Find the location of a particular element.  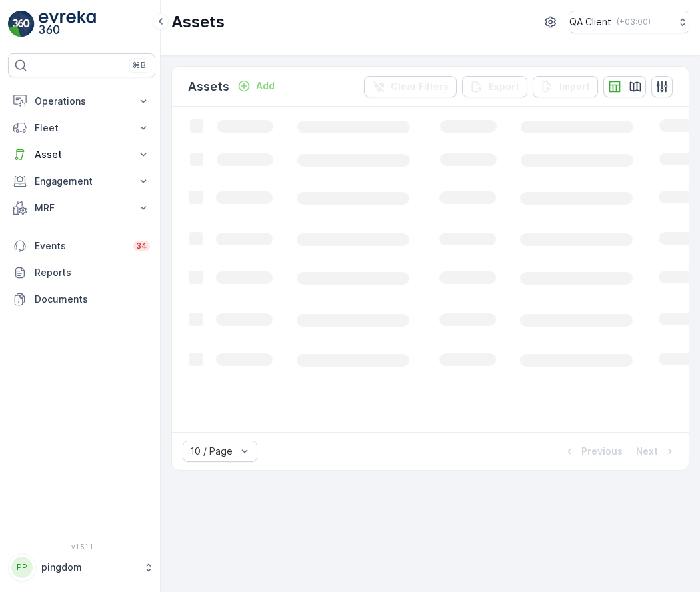

p: Export is located at coordinates (504, 86).